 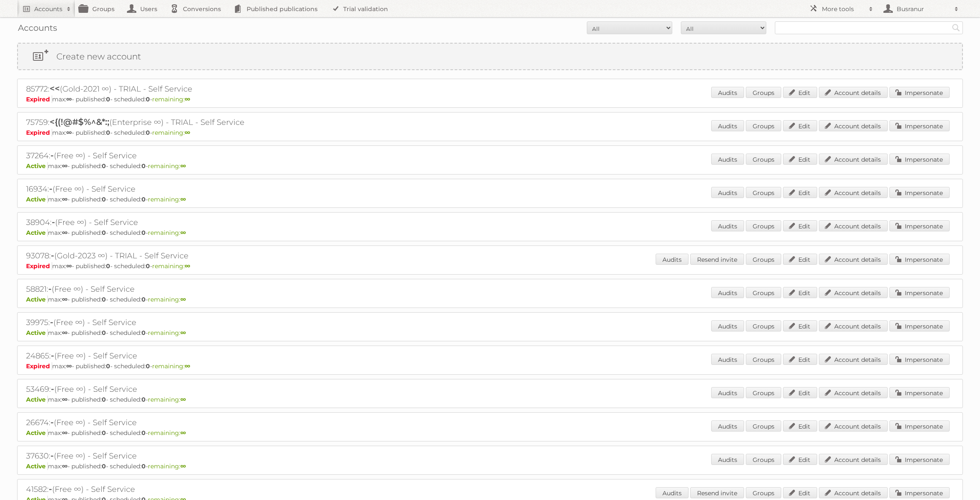 What do you see at coordinates (176, 122) in the screenshot?
I see `h2: 75759: (Enterprise ∞) - TRIAL - Self Service` at bounding box center [176, 122].